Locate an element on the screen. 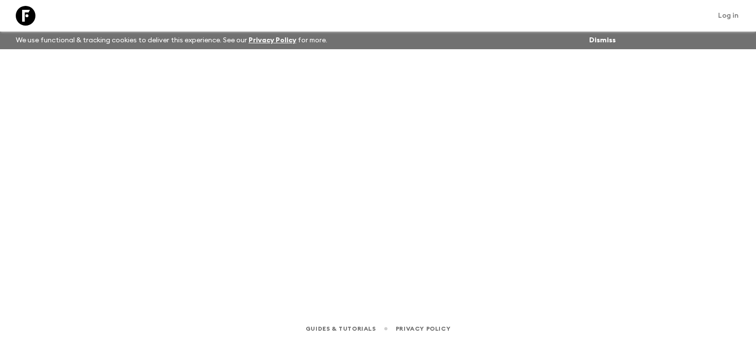 The image size is (756, 342). a: Log in is located at coordinates (729, 16).